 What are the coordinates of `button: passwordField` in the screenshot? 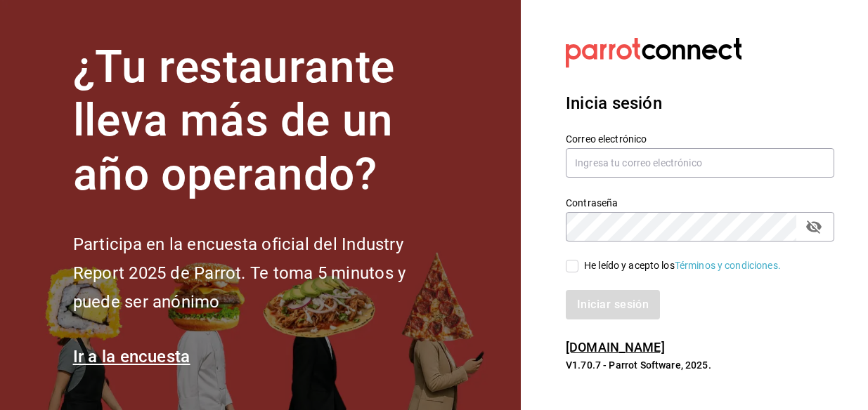 It's located at (814, 227).